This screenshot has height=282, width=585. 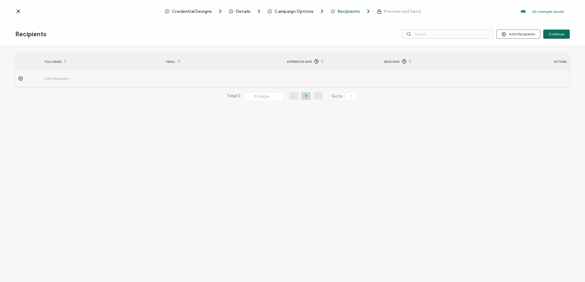 What do you see at coordinates (299, 62) in the screenshot?
I see `span: Expiration Date` at bounding box center [299, 62].